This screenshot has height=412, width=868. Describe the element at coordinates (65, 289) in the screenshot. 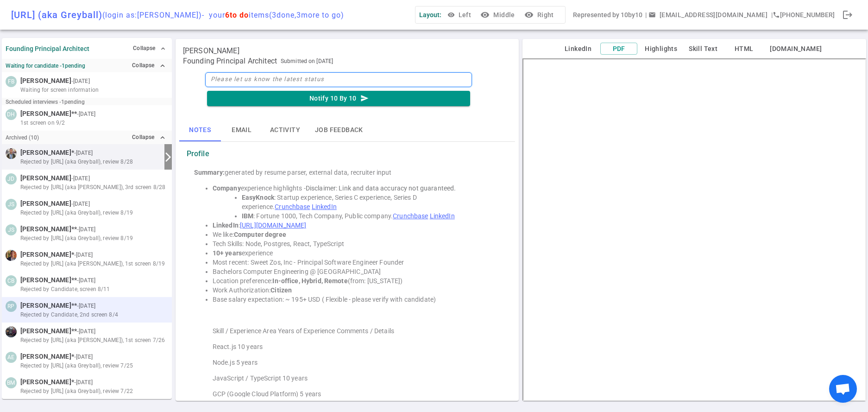

I see `span: Rejected by Candidate, screen 8/11` at that location.